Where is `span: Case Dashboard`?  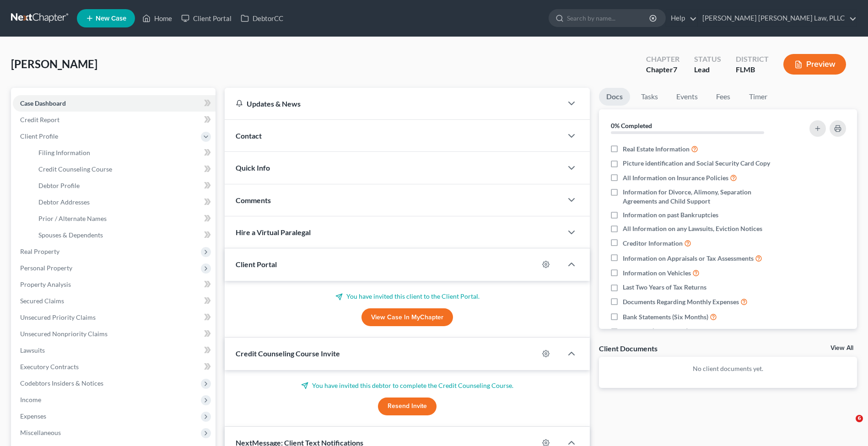 span: Case Dashboard is located at coordinates (43, 103).